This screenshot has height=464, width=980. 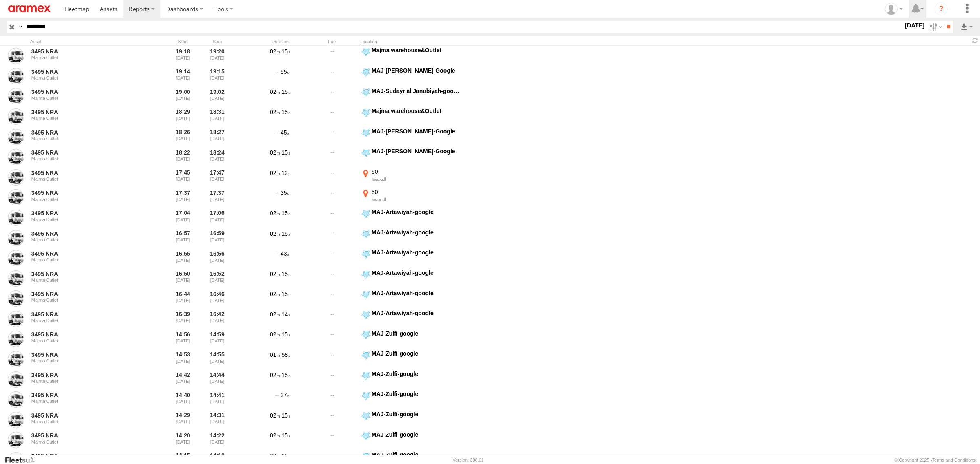 I want to click on label: Search Filter Options, so click(x=935, y=27).